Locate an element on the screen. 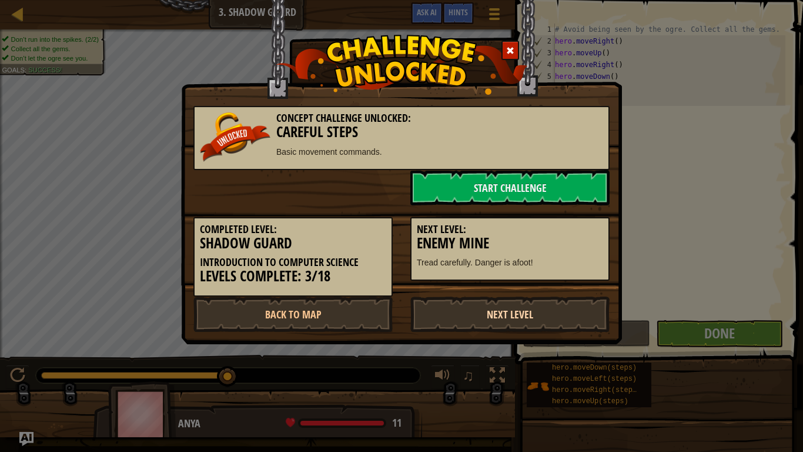 Image resolution: width=803 pixels, height=452 pixels. p: Basic movement commands. is located at coordinates (402, 152).